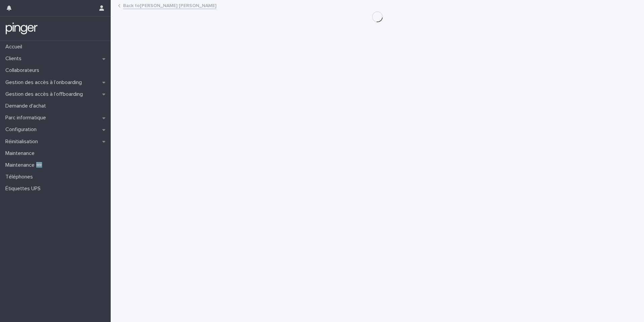 This screenshot has height=322, width=644. What do you see at coordinates (21, 177) in the screenshot?
I see `p: Téléphones` at bounding box center [21, 177].